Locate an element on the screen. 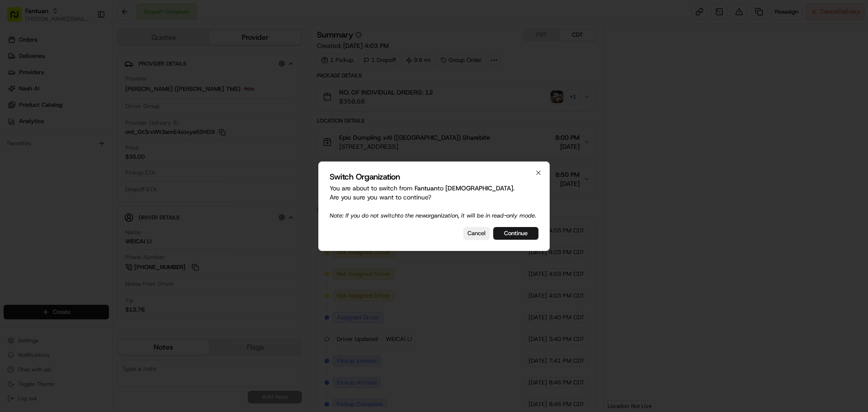  span: Fantuan is located at coordinates (426, 188).